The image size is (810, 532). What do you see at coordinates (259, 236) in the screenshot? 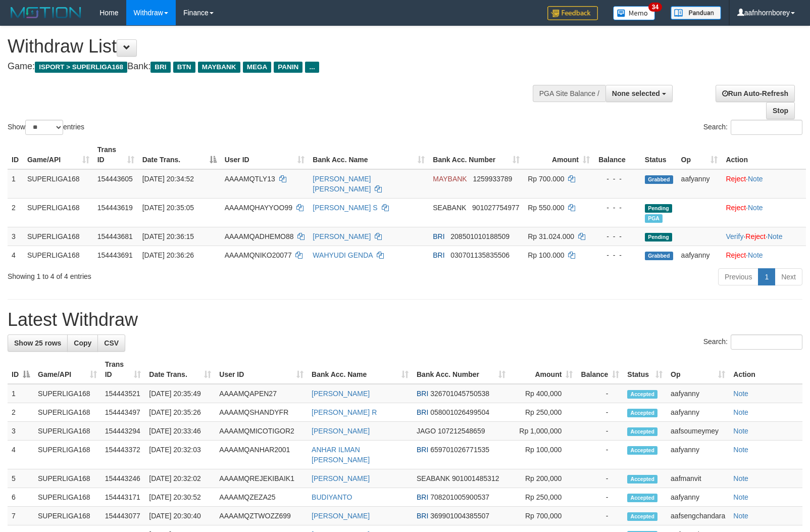
I see `span: AAAAMQADHEMO88` at bounding box center [259, 236].